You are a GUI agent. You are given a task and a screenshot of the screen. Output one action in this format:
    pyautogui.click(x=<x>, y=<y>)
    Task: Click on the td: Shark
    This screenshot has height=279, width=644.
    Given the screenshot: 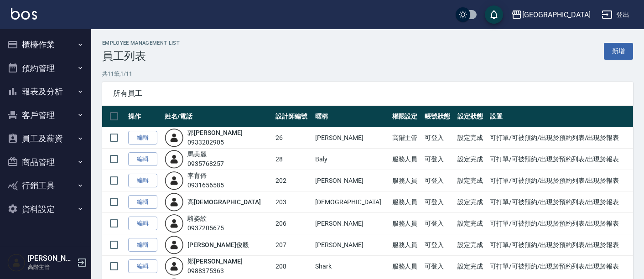 What is the action you would take?
    pyautogui.click(x=351, y=266)
    